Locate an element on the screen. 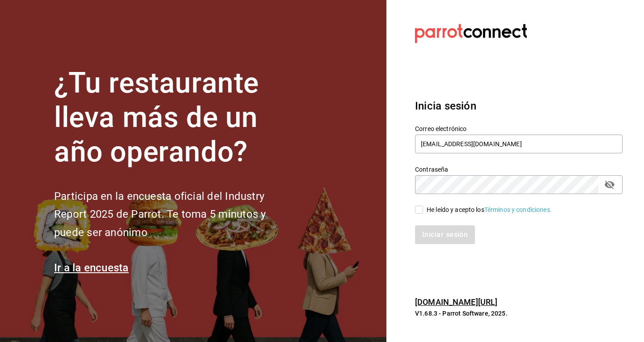 Image resolution: width=644 pixels, height=342 pixels. a: Ir a la encuesta is located at coordinates (91, 268).